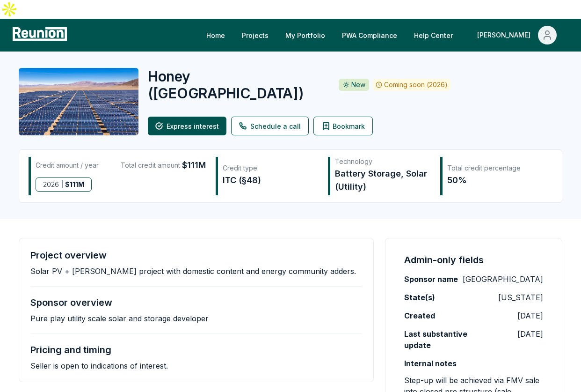 This screenshot has width=581, height=392. I want to click on h2: Honey, so click(240, 84).